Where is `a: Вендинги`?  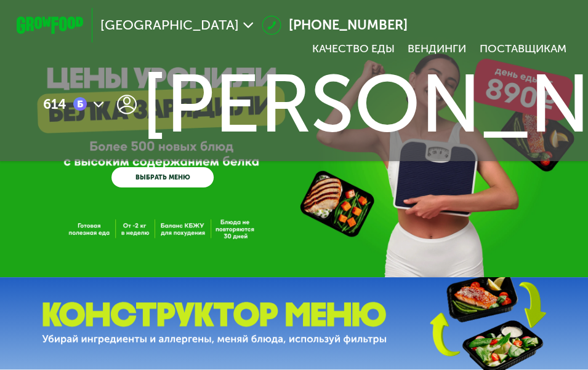
a: Вендинги is located at coordinates (436, 49).